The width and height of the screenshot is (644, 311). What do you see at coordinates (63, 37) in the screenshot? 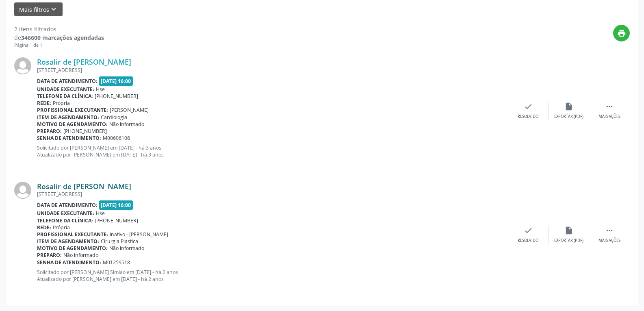
I see `strong: 346600 marcações agendadas` at bounding box center [63, 37].